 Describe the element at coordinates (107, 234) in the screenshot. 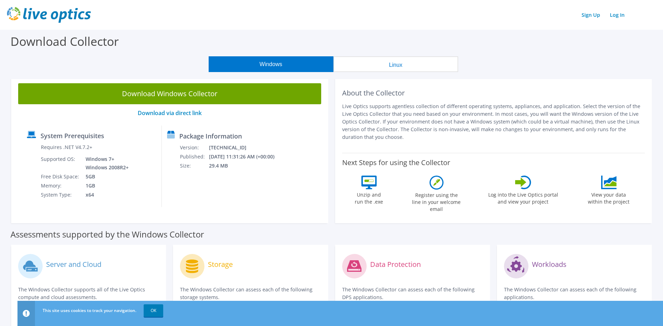

I see `label: Assessments supported by the Windows Collector` at that location.